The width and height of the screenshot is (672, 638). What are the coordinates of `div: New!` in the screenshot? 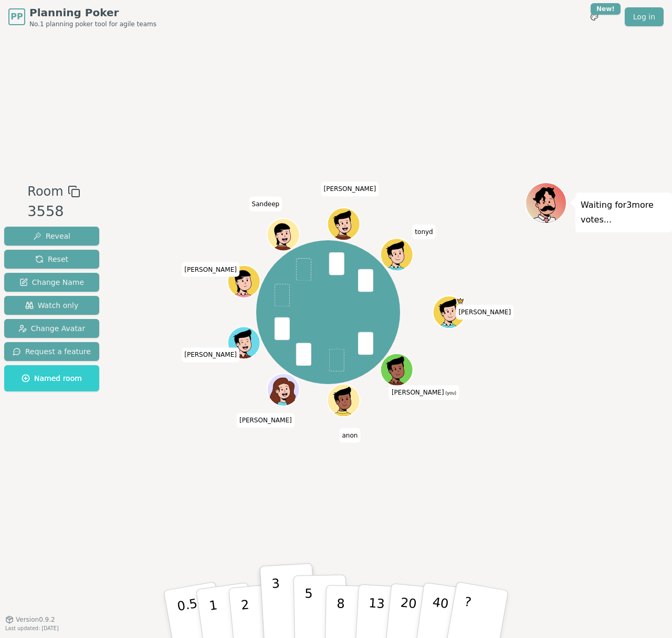 It's located at (606, 9).